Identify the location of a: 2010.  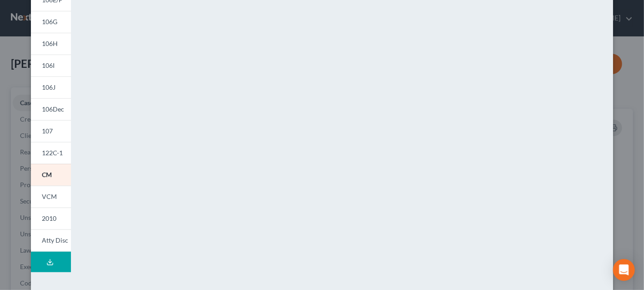
(51, 218).